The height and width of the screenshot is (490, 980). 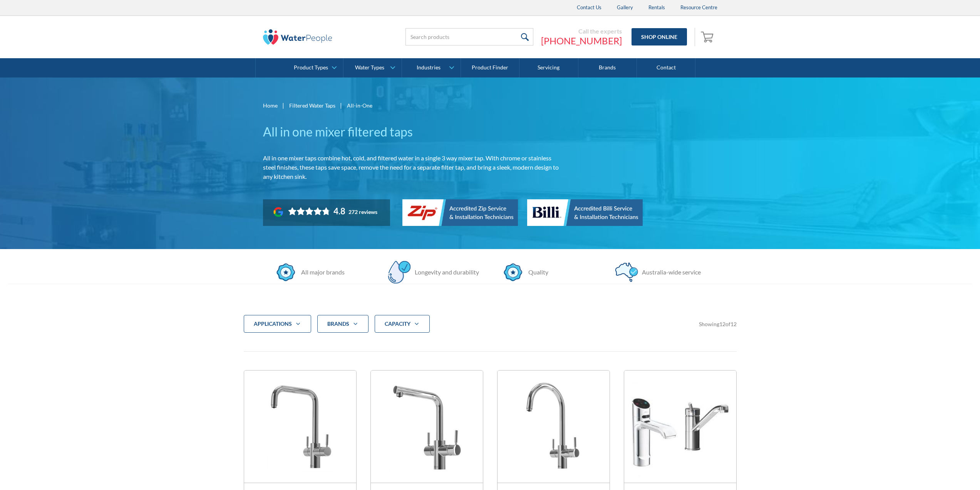 I want to click on div: Quality, so click(x=537, y=272).